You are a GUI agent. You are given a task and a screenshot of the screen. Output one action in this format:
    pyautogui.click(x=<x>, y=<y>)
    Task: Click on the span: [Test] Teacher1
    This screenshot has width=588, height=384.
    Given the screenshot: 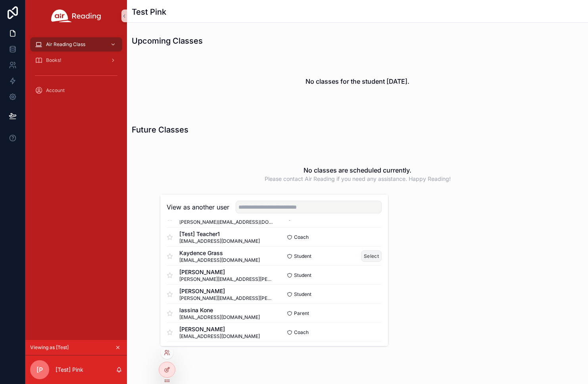 What is the action you would take?
    pyautogui.click(x=219, y=234)
    